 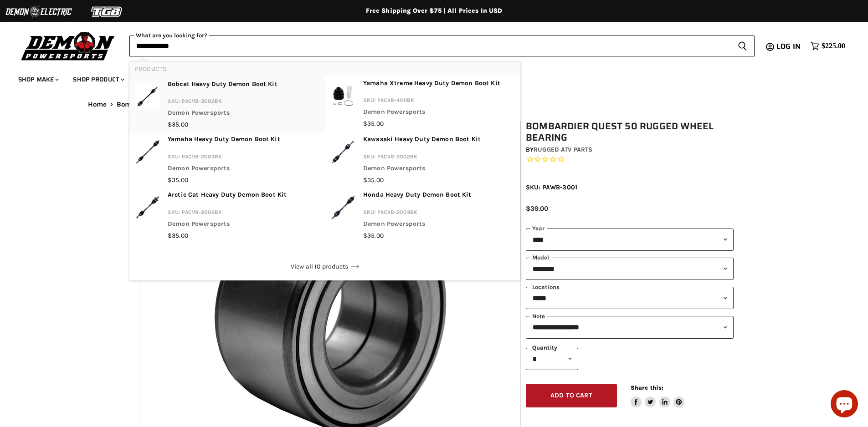 What do you see at coordinates (227, 160) in the screenshot?
I see `a: Yamaha Heavy Duty Demon Boot Kit Yamaha Heavy Duty Demon Boot Kit SKU: PACVB-2003BK Demon Powersp...` at bounding box center [227, 160].